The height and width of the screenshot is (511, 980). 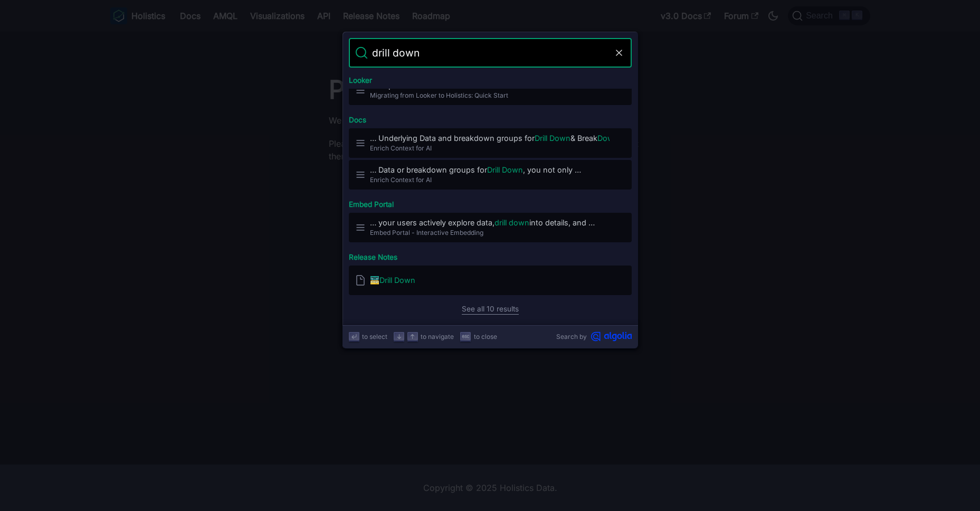 I want to click on span: … Data or breakdown groups for , you not only …, so click(x=489, y=169).